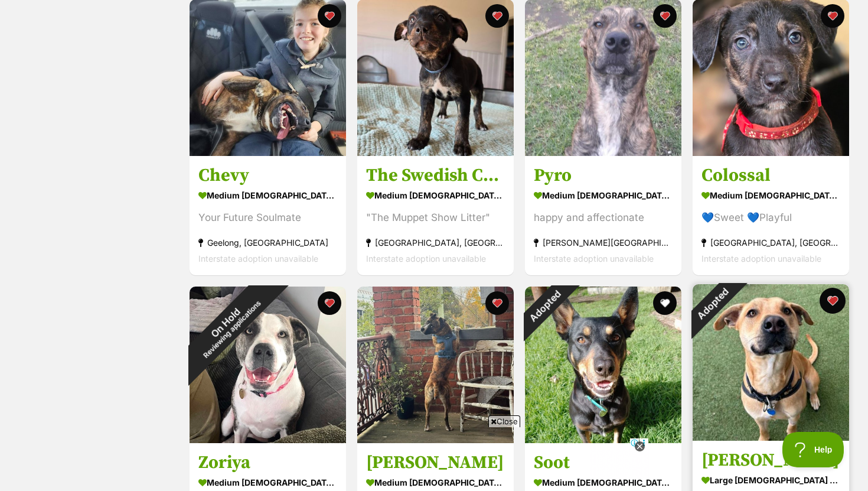  What do you see at coordinates (771, 217) in the screenshot?
I see `div: 💙Sweet 💙Playful` at bounding box center [771, 217].